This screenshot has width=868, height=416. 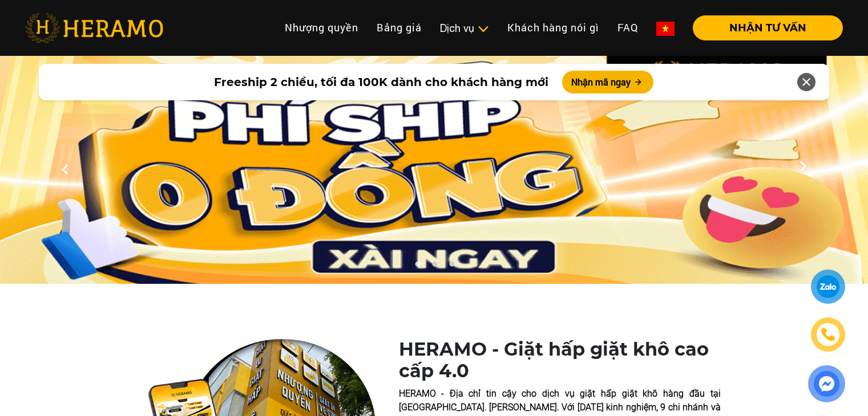 What do you see at coordinates (464, 28) in the screenshot?
I see `div: Dịch vụ` at bounding box center [464, 28].